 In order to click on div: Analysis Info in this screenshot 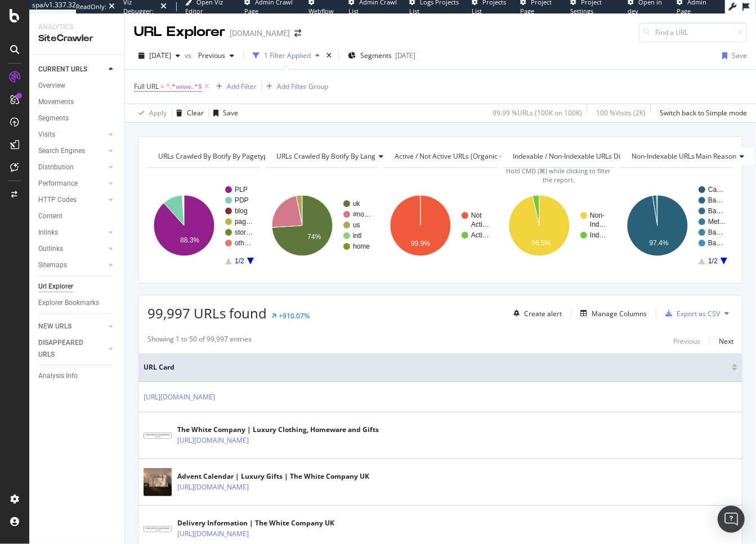, I will do `click(58, 376)`.